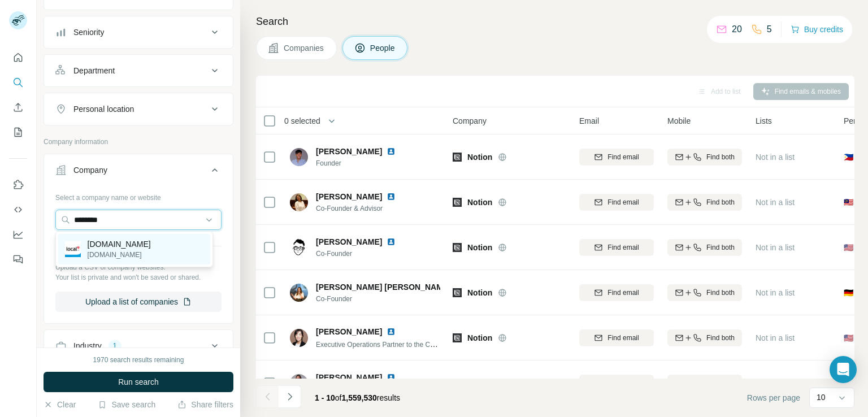 This screenshot has height=417, width=868. Describe the element at coordinates (304, 48) in the screenshot. I see `span: Companies` at that location.